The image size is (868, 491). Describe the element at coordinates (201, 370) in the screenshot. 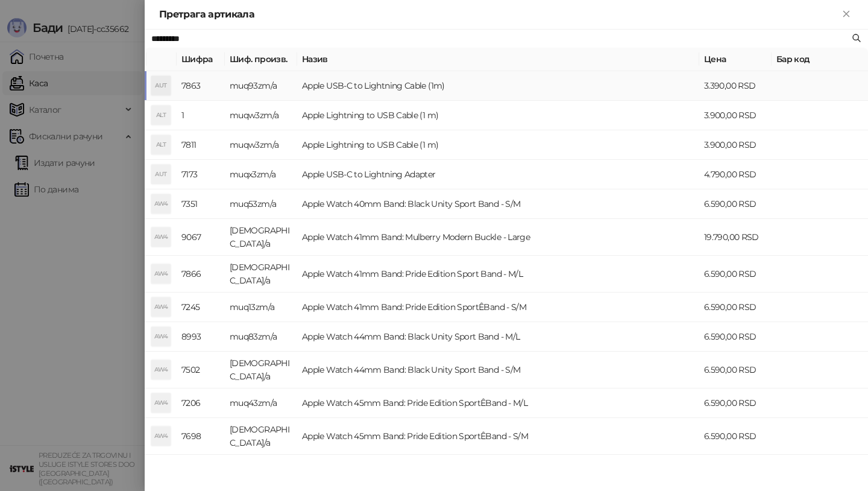

I see `td: 7502` at that location.